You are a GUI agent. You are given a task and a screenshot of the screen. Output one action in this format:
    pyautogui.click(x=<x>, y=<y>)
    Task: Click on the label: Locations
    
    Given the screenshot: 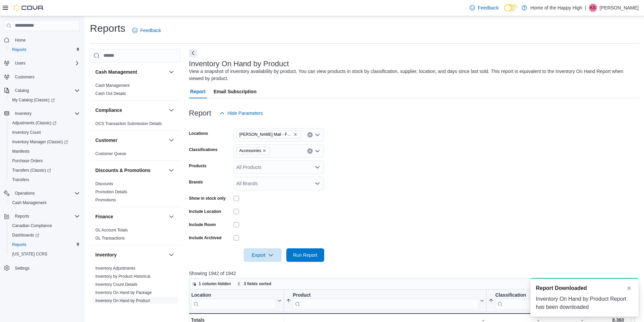 What is the action you would take?
    pyautogui.click(x=198, y=134)
    